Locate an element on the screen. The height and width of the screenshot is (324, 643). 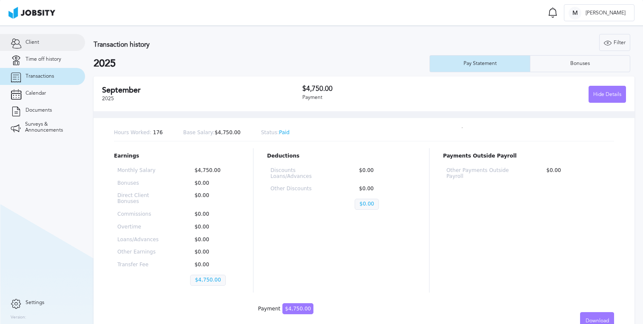
span: Documents is located at coordinates (39, 111).